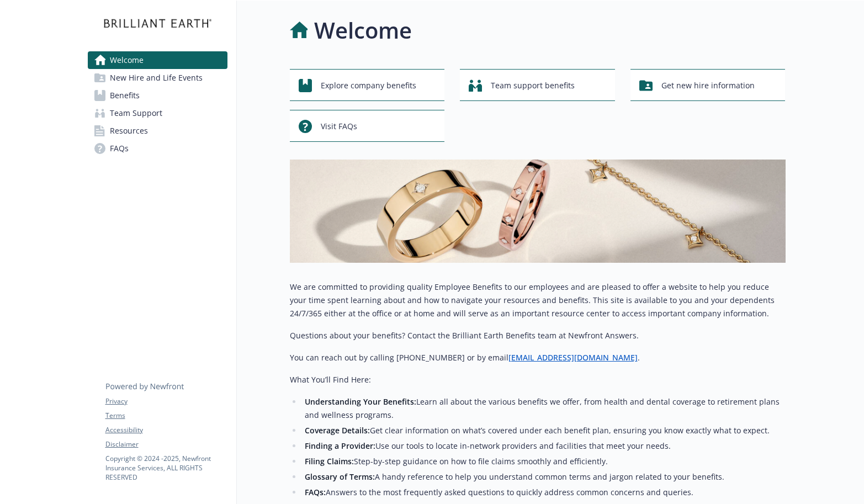 This screenshot has width=864, height=504. Describe the element at coordinates (136, 113) in the screenshot. I see `span: Team Support` at that location.